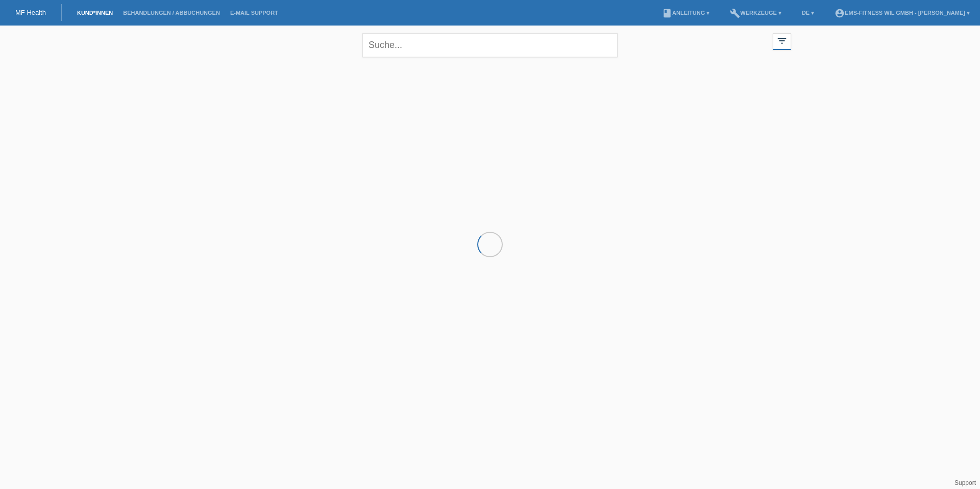  Describe the element at coordinates (95, 13) in the screenshot. I see `a: Kund*innen` at that location.